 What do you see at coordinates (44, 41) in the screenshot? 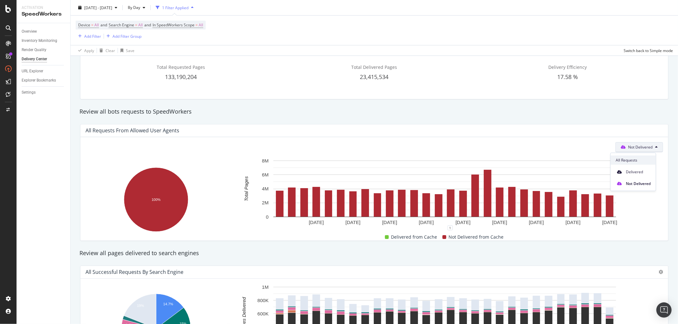
I see `a: Inventory Monitoring` at bounding box center [44, 41].